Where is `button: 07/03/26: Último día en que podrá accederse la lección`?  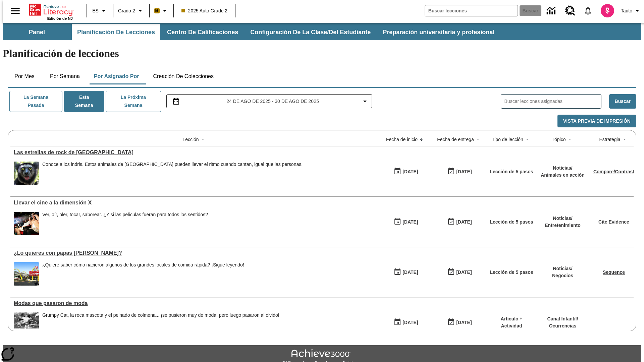 button: 07/03/26: Último día en que podrá accederse la lección is located at coordinates (459, 273).